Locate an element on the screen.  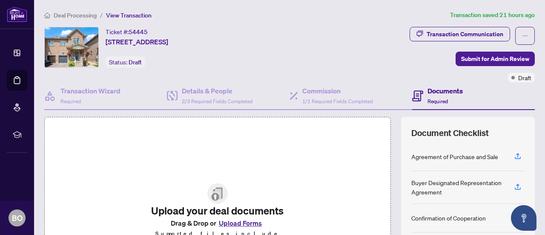
span: home is located at coordinates (47, 15).